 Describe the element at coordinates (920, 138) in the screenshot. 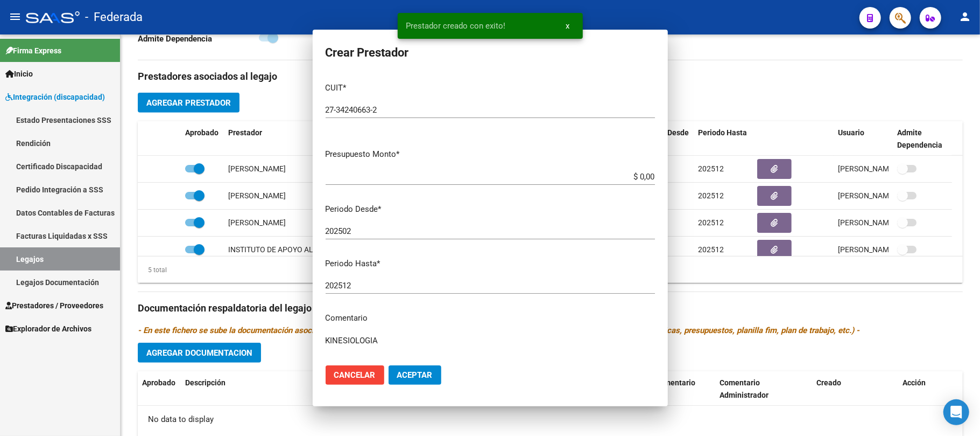

I see `span: Admite Dependencia` at that location.